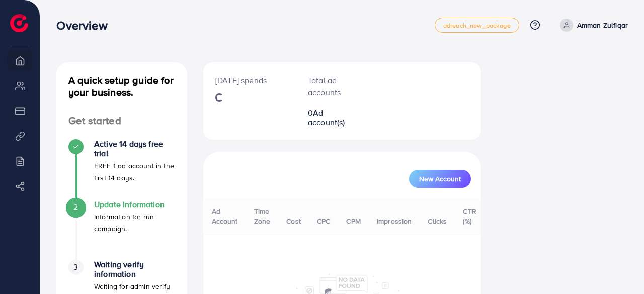  Describe the element at coordinates (19, 23) in the screenshot. I see `a: logo` at that location.